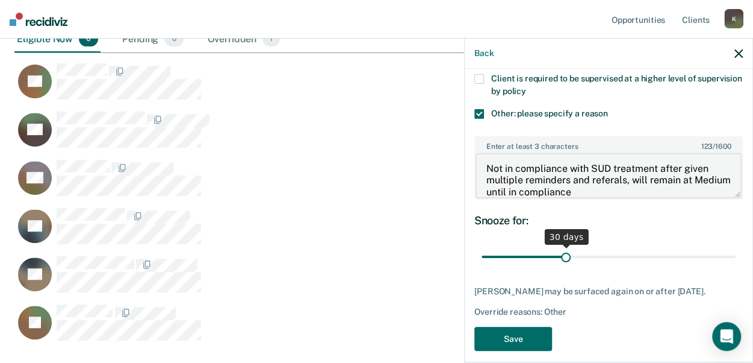 Image resolution: width=753 pixels, height=363 pixels. What do you see at coordinates (617, 84) in the screenshot?
I see `span: Client is required to be supervised at a higher level of supervision by policy` at bounding box center [617, 84].